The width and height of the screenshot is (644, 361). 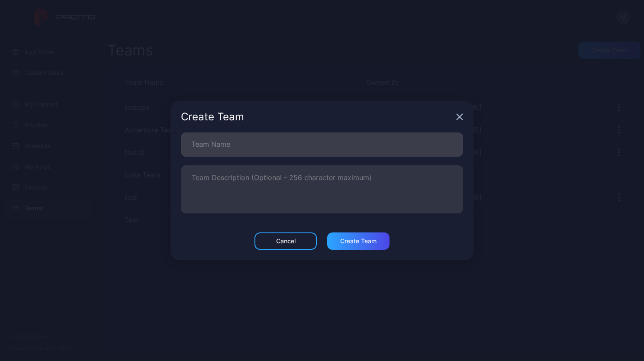 I want to click on button: Create Team, so click(x=358, y=241).